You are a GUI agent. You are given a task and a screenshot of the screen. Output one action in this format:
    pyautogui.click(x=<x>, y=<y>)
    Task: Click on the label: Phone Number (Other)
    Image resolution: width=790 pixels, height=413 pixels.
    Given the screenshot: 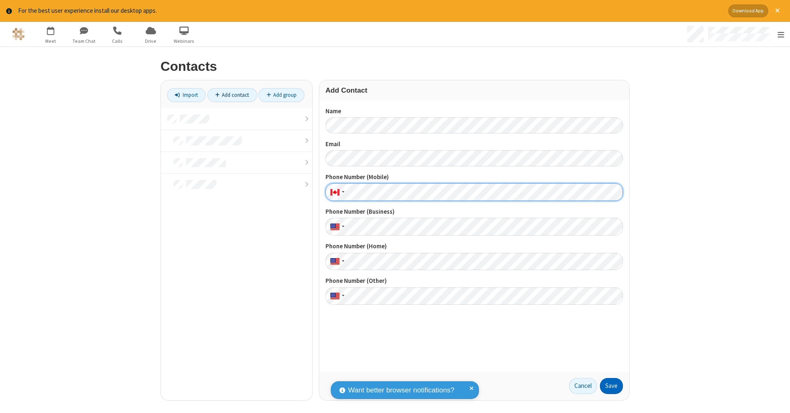 What is the action you would take?
    pyautogui.click(x=474, y=281)
    